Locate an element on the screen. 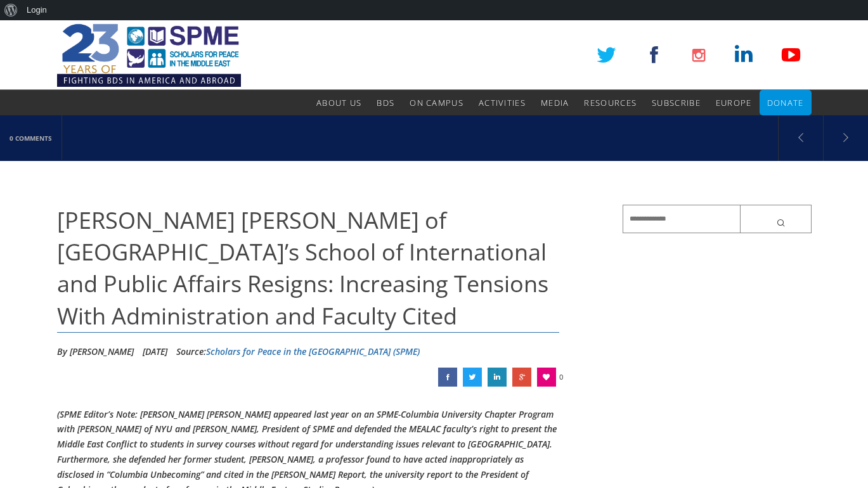  a: On Campus is located at coordinates (436, 103).